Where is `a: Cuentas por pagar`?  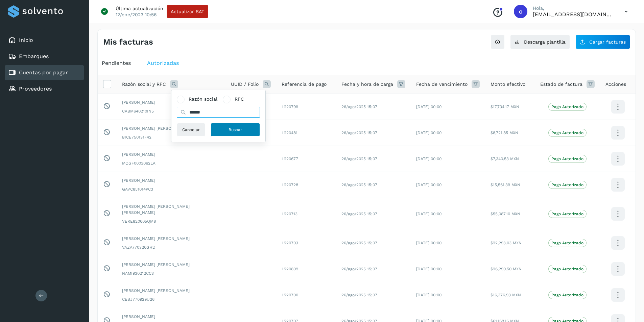
a: Cuentas por pagar is located at coordinates (43, 72).